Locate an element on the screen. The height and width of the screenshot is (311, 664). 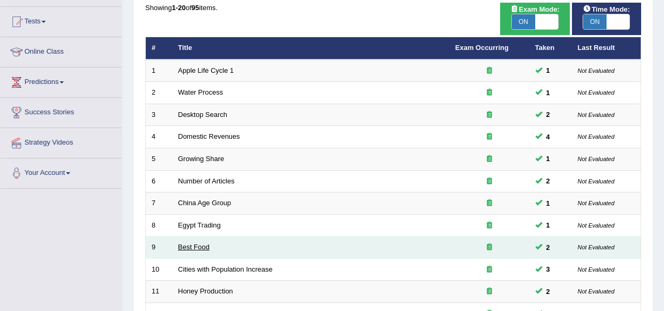
td: 2 is located at coordinates (159, 93).